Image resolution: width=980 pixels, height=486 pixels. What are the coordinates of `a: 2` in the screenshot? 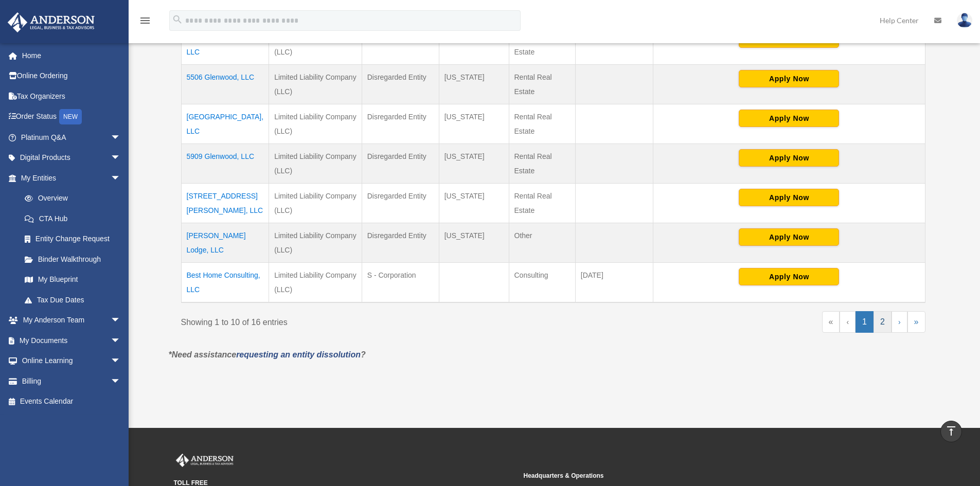 It's located at (883, 322).